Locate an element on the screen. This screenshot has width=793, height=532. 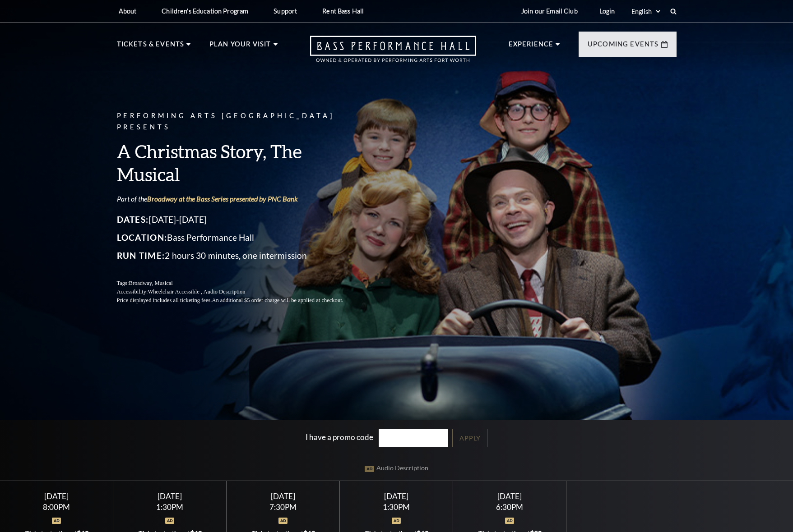
p: Rent Bass Hall is located at coordinates (343, 11).